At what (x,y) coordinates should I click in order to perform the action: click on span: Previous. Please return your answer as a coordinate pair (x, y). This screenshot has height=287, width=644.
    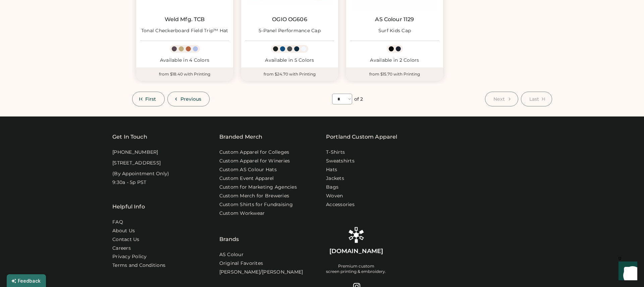
    Looking at the image, I should click on (191, 99).